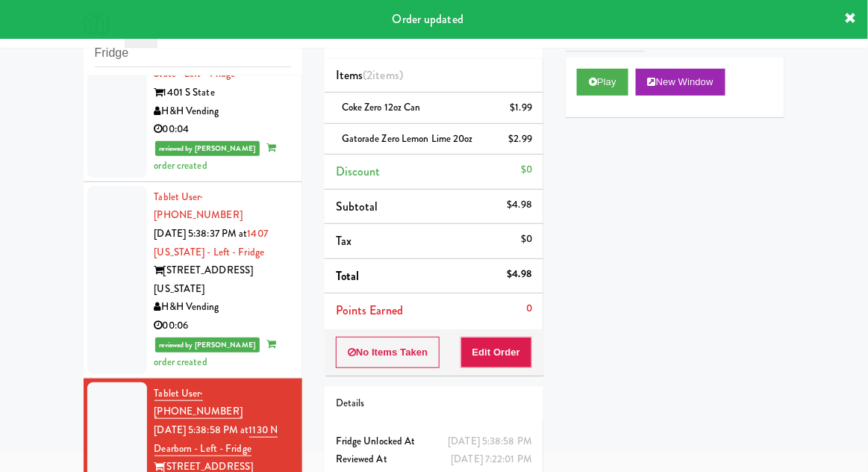 Image resolution: width=868 pixels, height=472 pixels. What do you see at coordinates (222, 129) in the screenshot?
I see `div: 00:04` at bounding box center [222, 129].